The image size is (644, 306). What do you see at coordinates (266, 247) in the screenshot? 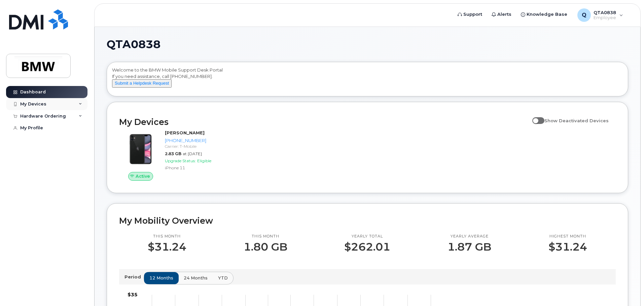
I see `p: 1.80 GB` at bounding box center [266, 247].